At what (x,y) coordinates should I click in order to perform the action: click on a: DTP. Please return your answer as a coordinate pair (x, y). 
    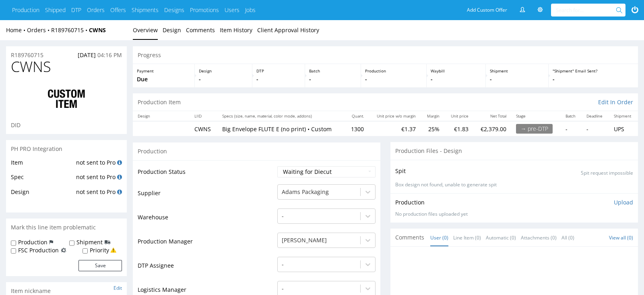
    Looking at the image, I should click on (76, 10).